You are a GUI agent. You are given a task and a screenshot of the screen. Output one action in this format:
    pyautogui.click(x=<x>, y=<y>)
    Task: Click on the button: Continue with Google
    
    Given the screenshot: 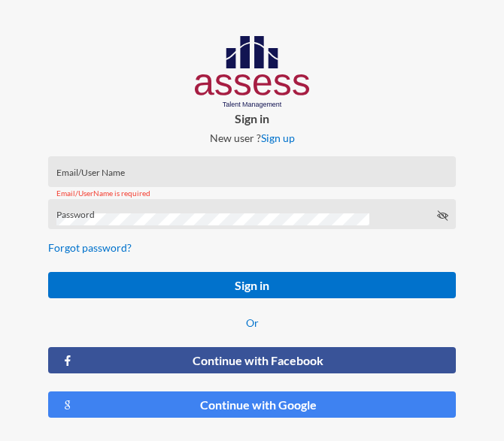 What is the action you would take?
    pyautogui.click(x=252, y=404)
    